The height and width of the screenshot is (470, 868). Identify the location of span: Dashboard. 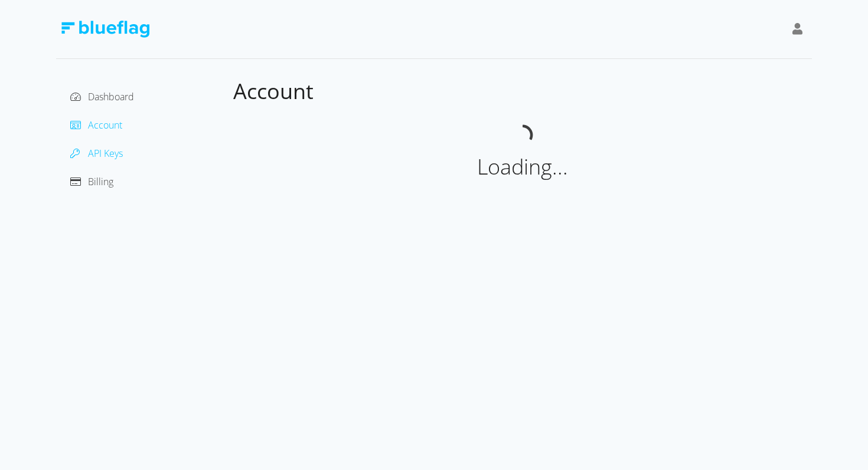
(111, 97).